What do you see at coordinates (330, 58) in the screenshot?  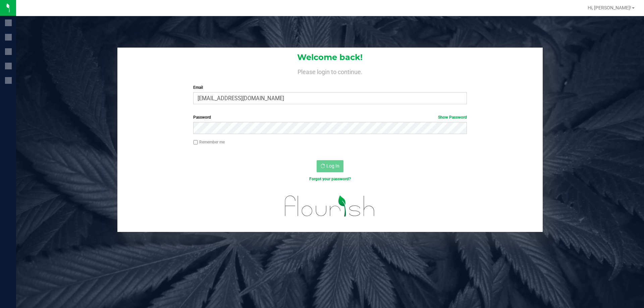 I see `h1: Welcome back!` at bounding box center [330, 58].